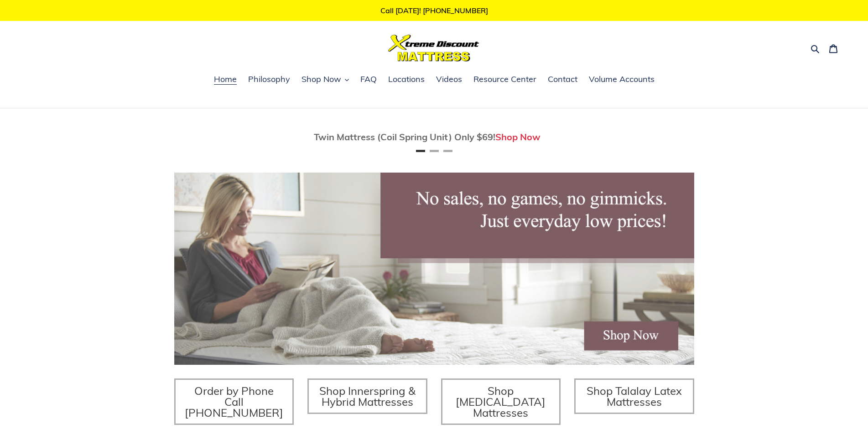  What do you see at coordinates (518, 136) in the screenshot?
I see `a: Shop Now` at bounding box center [518, 136].